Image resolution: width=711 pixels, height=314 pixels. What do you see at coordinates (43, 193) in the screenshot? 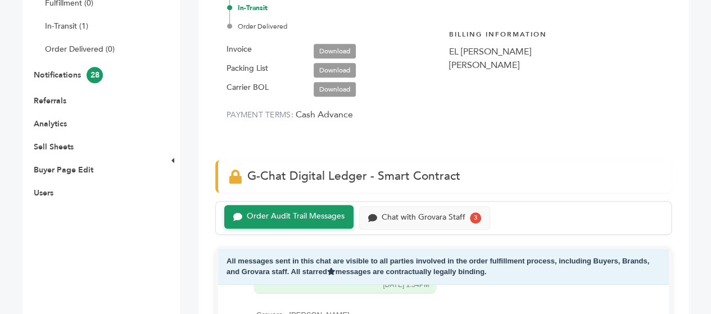
I see `a: Users` at bounding box center [43, 193].